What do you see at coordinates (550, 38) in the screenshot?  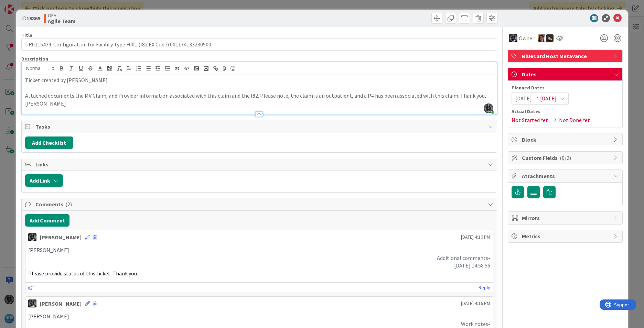 I see `img: ZB` at bounding box center [550, 38].